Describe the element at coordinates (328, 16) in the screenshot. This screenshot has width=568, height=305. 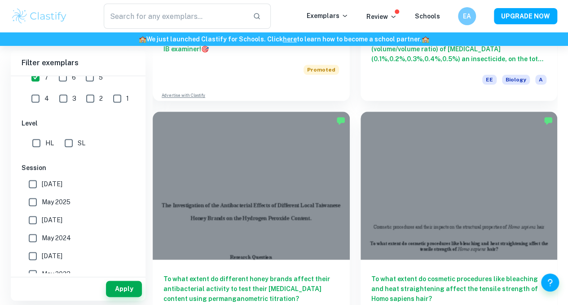
I see `p: Exemplars` at that location.